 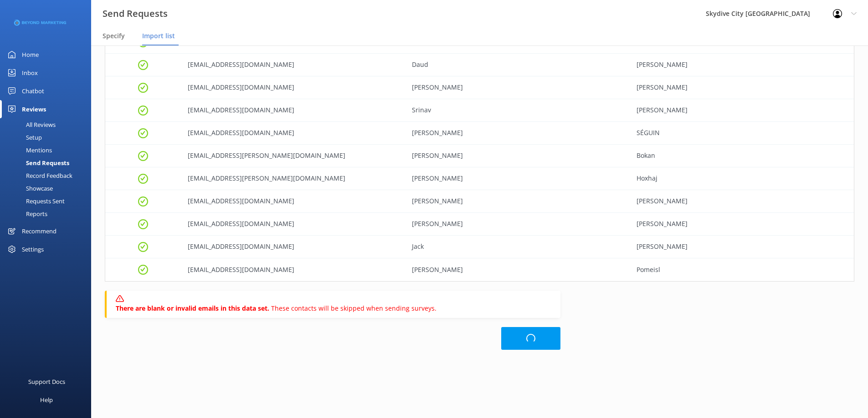 What do you see at coordinates (293, 65) in the screenshot?
I see `div: mu@majidumar.com` at bounding box center [293, 65].